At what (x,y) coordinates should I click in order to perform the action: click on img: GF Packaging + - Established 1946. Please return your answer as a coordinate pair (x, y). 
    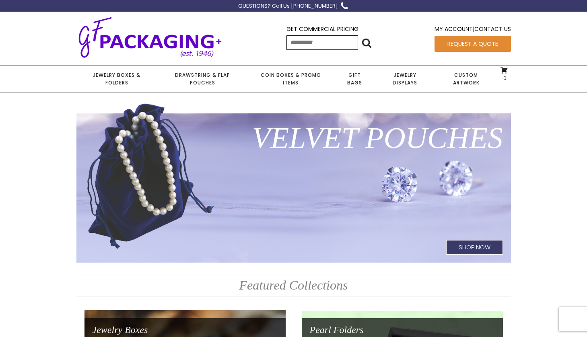
    Looking at the image, I should click on (150, 37).